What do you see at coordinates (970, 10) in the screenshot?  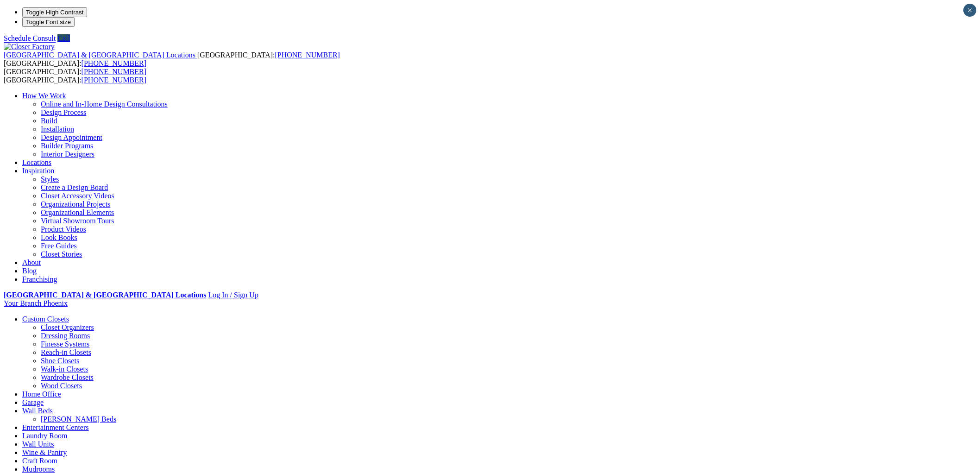 I see `button: Close` at bounding box center [970, 10].